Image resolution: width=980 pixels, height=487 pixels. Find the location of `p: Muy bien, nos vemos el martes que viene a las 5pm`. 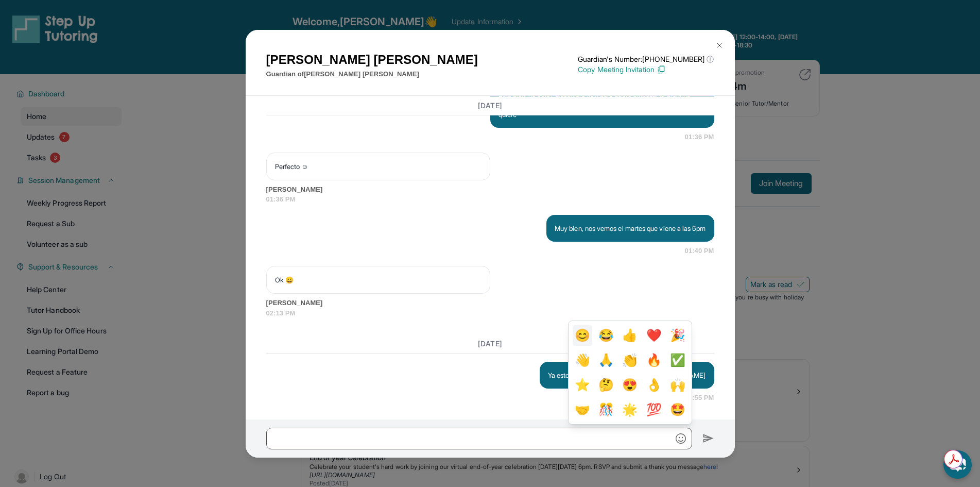

p: Muy bien, nos vemos el martes que viene a las 5pm is located at coordinates (629, 228).